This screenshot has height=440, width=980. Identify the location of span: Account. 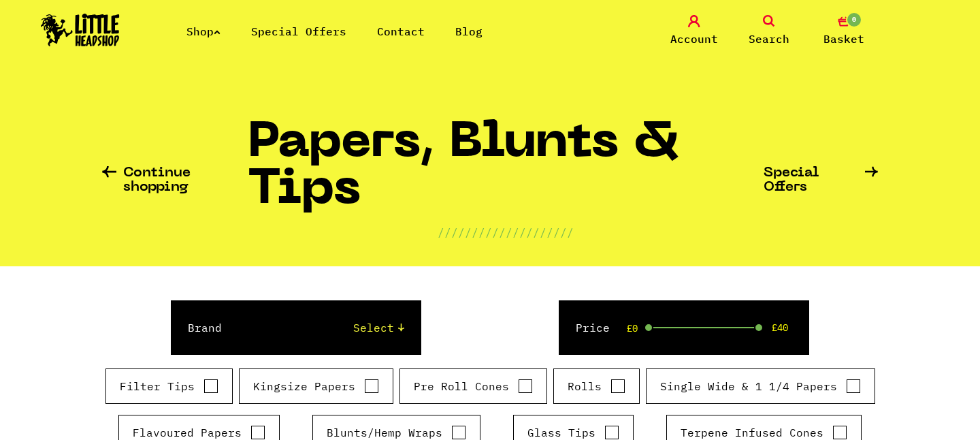
(695, 39).